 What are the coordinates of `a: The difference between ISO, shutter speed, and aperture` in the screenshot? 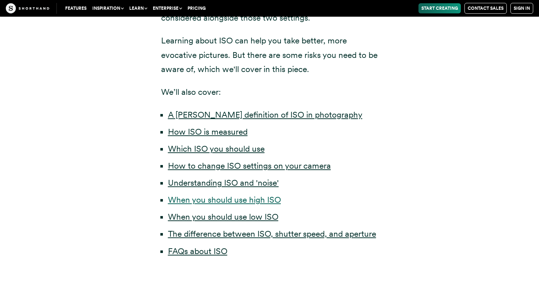 It's located at (272, 234).